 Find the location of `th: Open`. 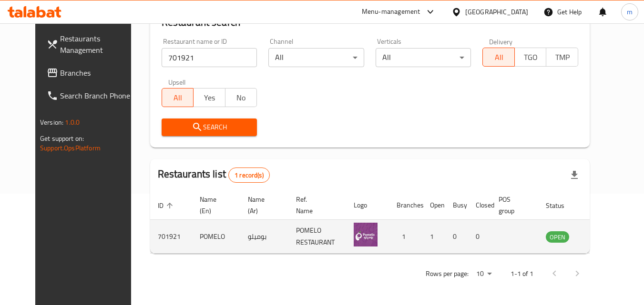

th: Open is located at coordinates (434, 205).